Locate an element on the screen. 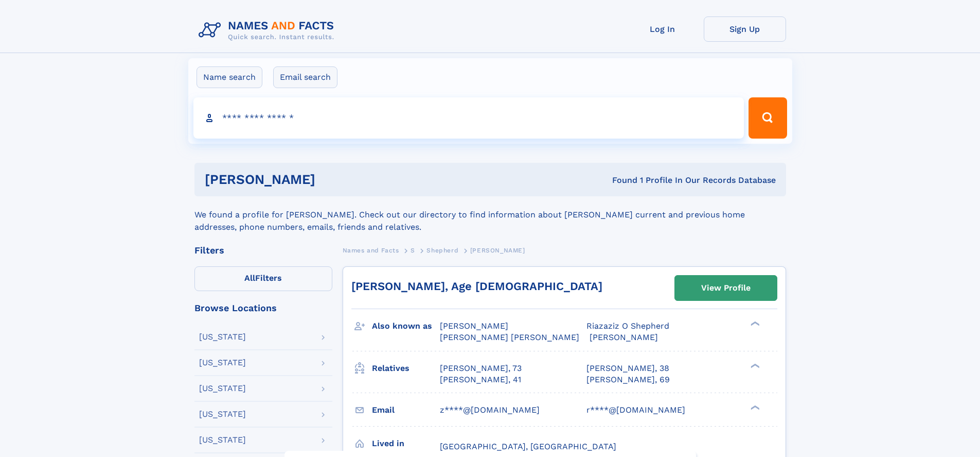 The height and width of the screenshot is (457, 980). span: All is located at coordinates (250, 277).